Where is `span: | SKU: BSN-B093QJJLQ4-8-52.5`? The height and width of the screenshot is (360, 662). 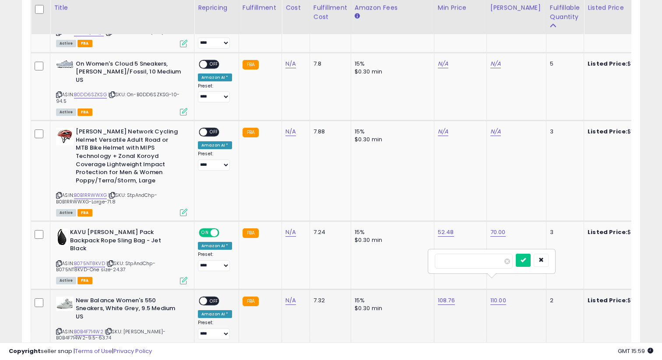 span: | SKU: BSN-B093QJJLQ4-8-52.5 is located at coordinates (145, 32).